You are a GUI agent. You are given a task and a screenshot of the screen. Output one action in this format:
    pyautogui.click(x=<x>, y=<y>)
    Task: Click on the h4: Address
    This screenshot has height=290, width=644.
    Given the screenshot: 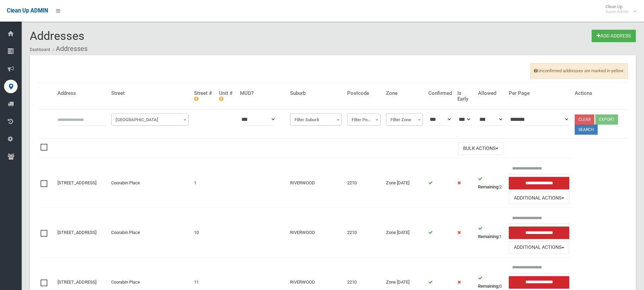 What is the action you would take?
    pyautogui.click(x=81, y=93)
    